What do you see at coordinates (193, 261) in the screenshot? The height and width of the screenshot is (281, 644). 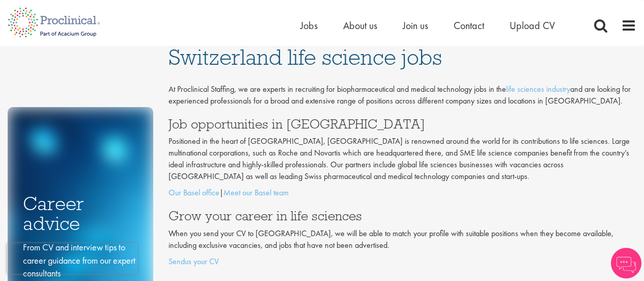 I see `a: Sendus your CV` at bounding box center [193, 261].